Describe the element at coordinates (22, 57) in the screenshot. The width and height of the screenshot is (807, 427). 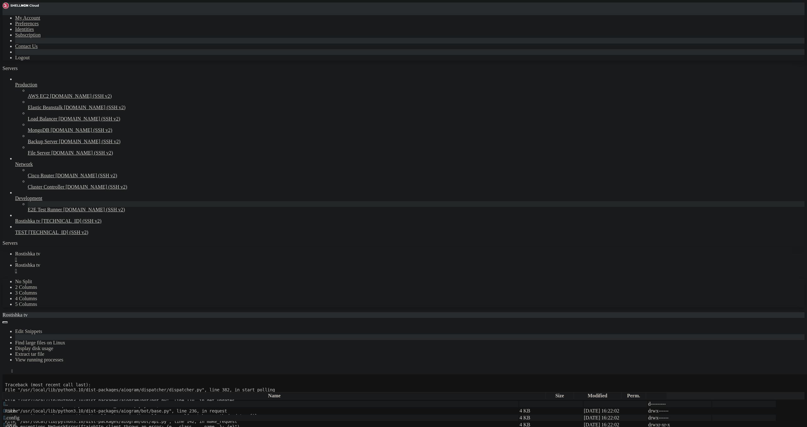
I see `a: Logout` at that location.